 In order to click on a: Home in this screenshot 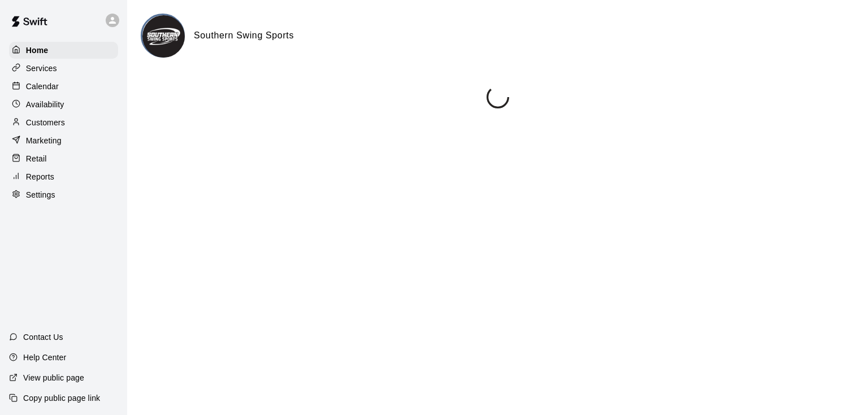, I will do `click(64, 51)`.